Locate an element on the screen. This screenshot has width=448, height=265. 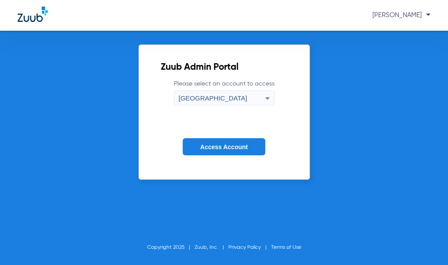
button: Access Account is located at coordinates (224, 147).